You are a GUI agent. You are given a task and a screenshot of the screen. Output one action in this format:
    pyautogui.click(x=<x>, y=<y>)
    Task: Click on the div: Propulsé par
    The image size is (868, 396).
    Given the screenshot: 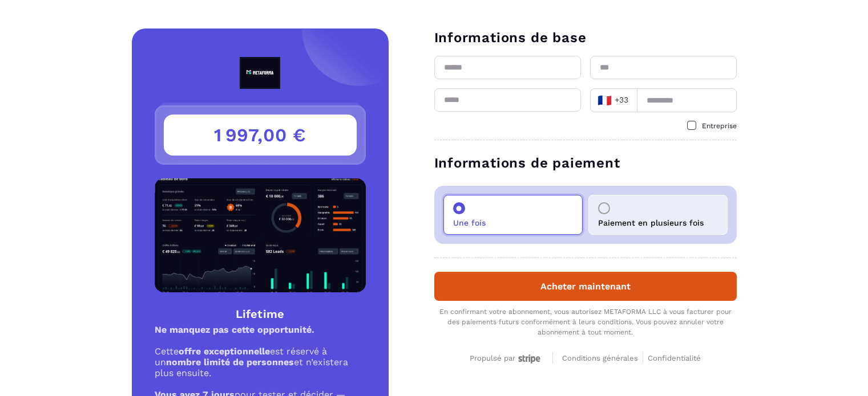 What is the action you would take?
    pyautogui.click(x=506, y=358)
    